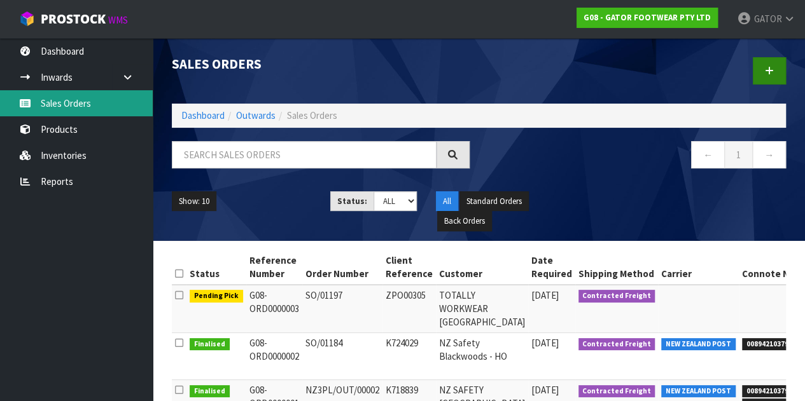 Image resolution: width=805 pixels, height=401 pixels. What do you see at coordinates (274, 268) in the screenshot?
I see `th: Reference Number` at bounding box center [274, 268].